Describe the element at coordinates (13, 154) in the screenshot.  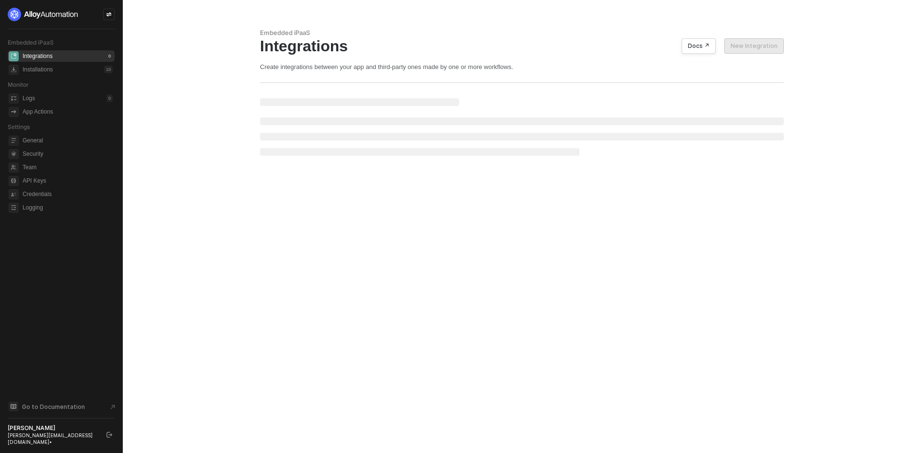
I see `span: security` at that location.